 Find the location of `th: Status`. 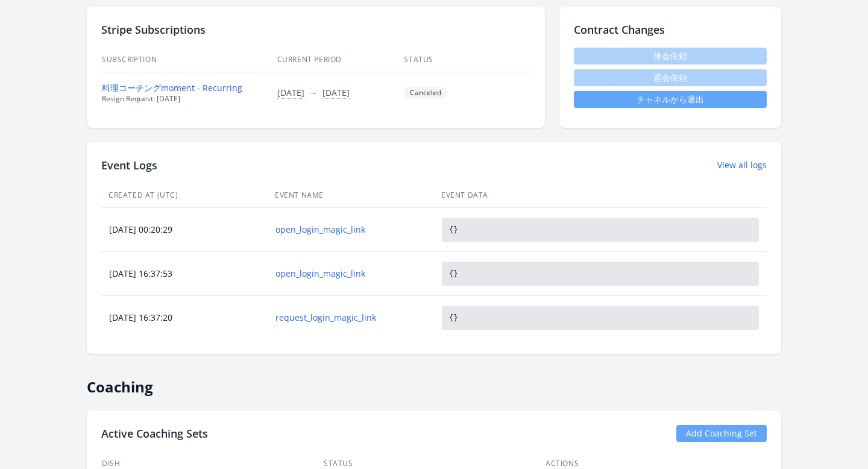

th: Status is located at coordinates (466, 59).